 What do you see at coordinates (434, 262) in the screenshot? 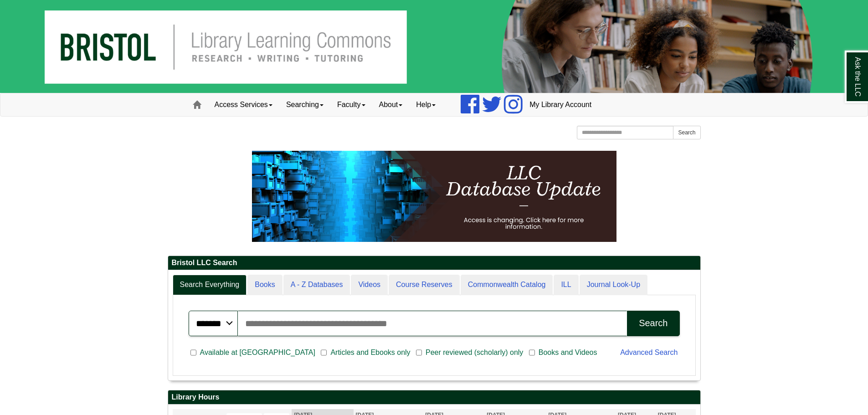
I see `h2: Bristol LLC Search` at bounding box center [434, 262].